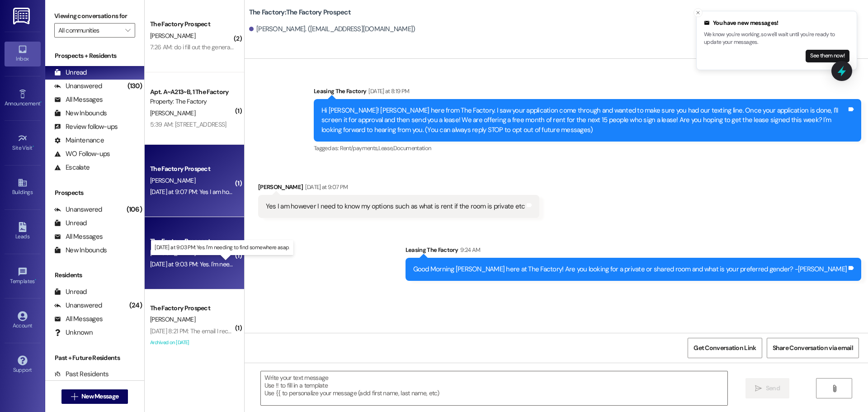  I want to click on div: 9:24 AM, so click(468, 250).